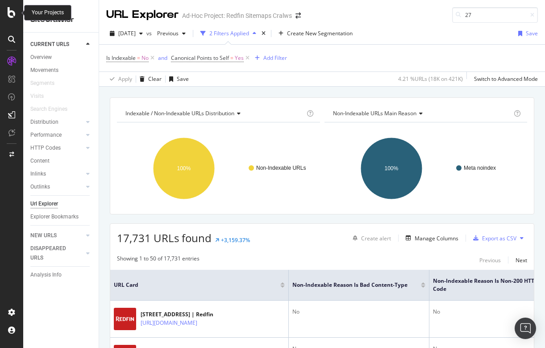 The width and height of the screenshot is (545, 348). I want to click on a: CURRENT URLS, so click(57, 44).